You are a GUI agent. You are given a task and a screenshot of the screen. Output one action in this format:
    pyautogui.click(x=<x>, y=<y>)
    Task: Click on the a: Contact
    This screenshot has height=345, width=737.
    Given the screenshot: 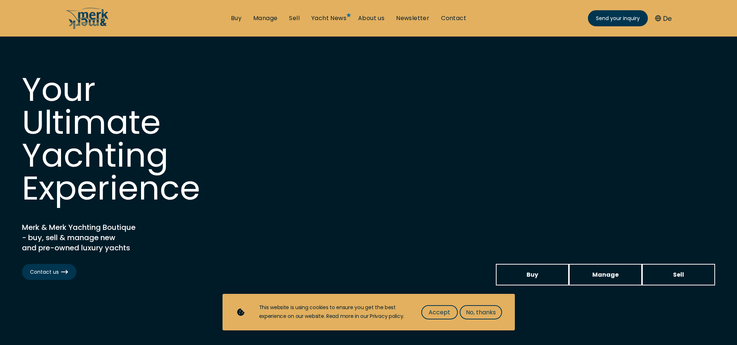 What is the action you would take?
    pyautogui.click(x=453, y=18)
    